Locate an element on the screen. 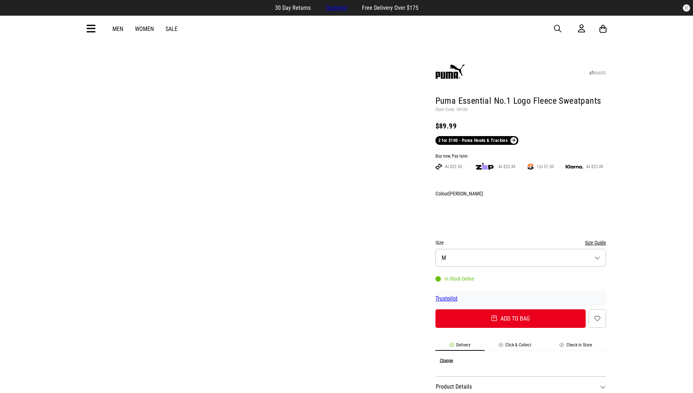 Image resolution: width=693 pixels, height=393 pixels. span: M is located at coordinates (443, 257).